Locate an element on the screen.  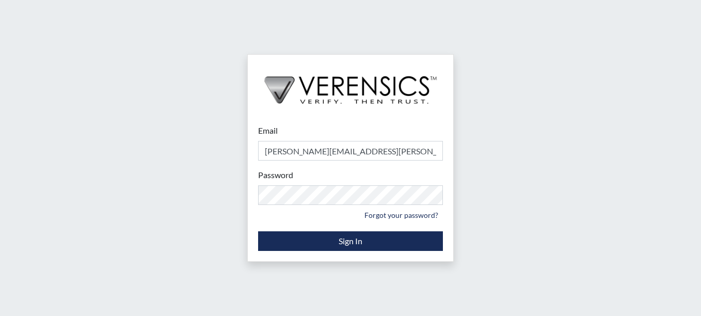
label: Password is located at coordinates (276, 175).